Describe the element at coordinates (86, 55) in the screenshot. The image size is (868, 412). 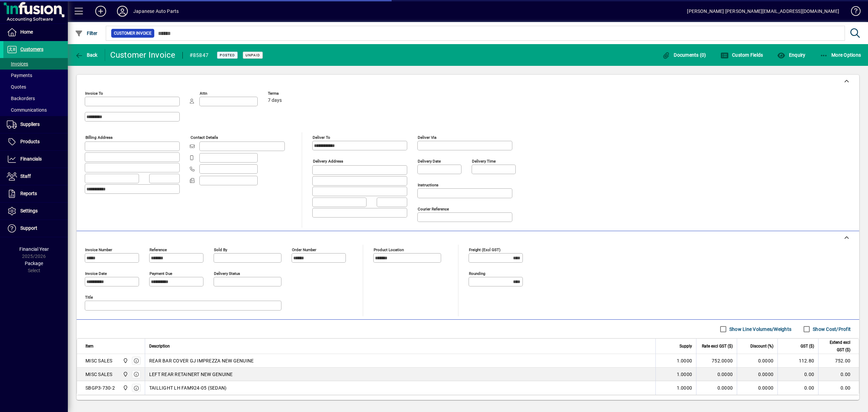
I see `button: Back` at that location.